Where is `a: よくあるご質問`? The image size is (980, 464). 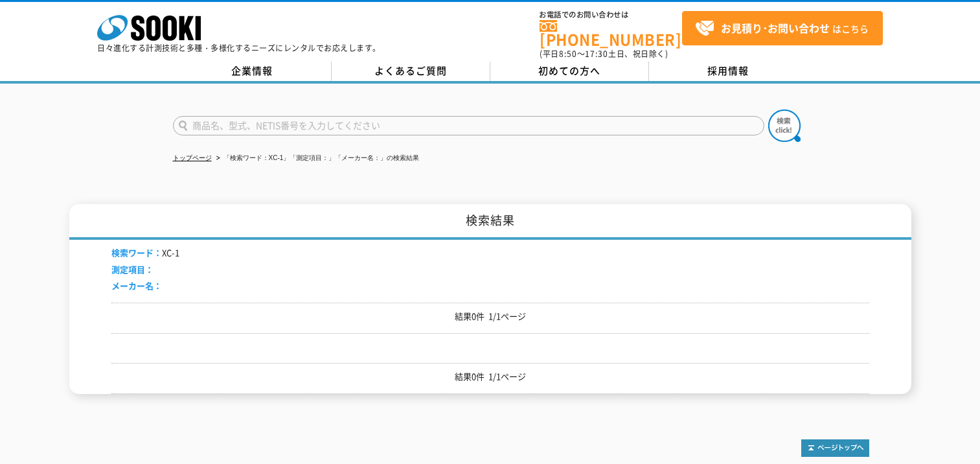
a: よくあるご質問 is located at coordinates (411, 72).